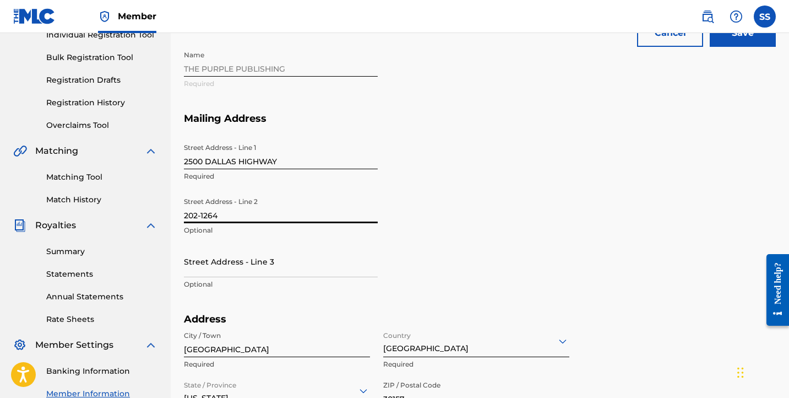 The width and height of the screenshot is (789, 398). What do you see at coordinates (56, 225) in the screenshot?
I see `span: Royalties` at bounding box center [56, 225].